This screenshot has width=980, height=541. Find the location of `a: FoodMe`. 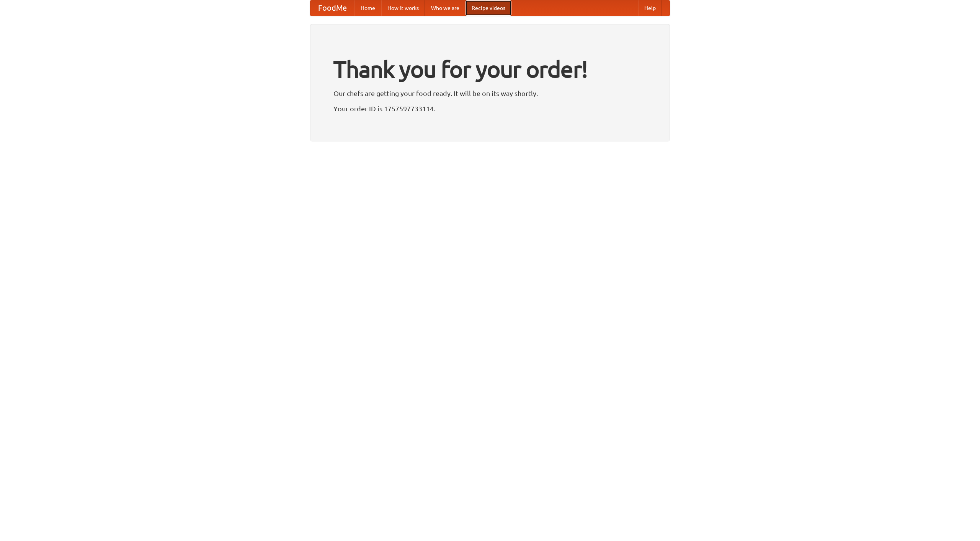

a: FoodMe is located at coordinates (332, 8).